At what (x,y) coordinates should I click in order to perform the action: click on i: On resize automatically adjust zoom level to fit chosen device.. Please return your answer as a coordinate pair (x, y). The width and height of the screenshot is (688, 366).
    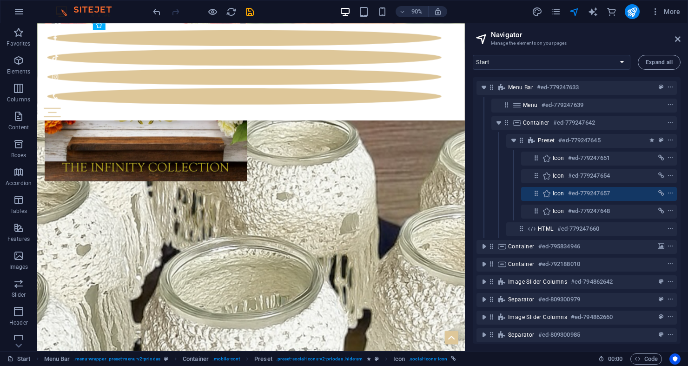
    Looking at the image, I should click on (438, 12).